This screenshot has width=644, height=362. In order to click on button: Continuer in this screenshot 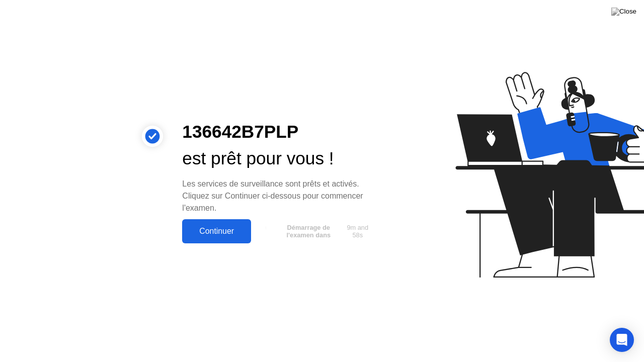, I will do `click(217, 231)`.